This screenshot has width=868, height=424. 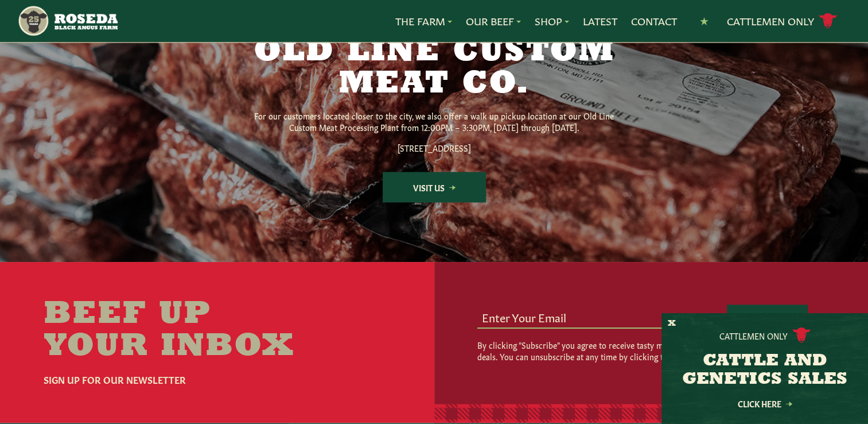 What do you see at coordinates (493, 21) in the screenshot?
I see `a: Our Beef` at bounding box center [493, 21].